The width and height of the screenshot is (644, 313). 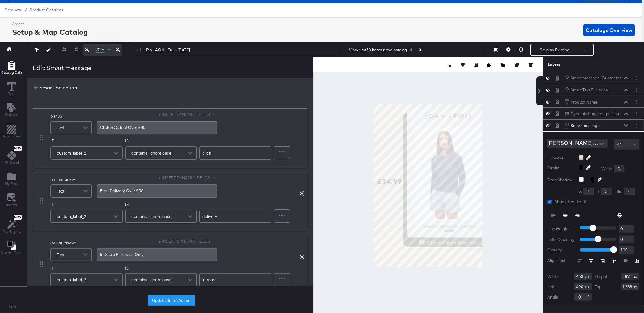 I want to click on label: Height, so click(x=601, y=276).